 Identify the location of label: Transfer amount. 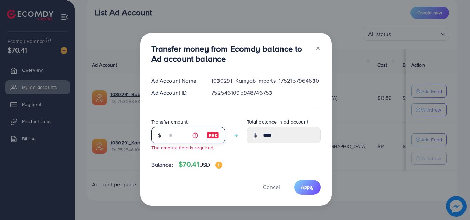
(169, 122).